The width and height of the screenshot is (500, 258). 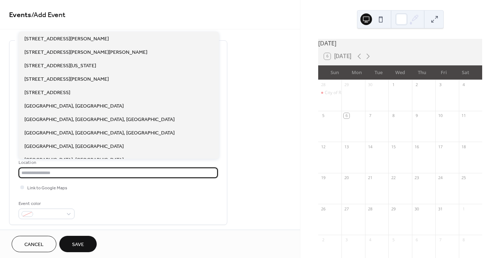 What do you see at coordinates (34, 244) in the screenshot?
I see `a: Cancel` at bounding box center [34, 244].